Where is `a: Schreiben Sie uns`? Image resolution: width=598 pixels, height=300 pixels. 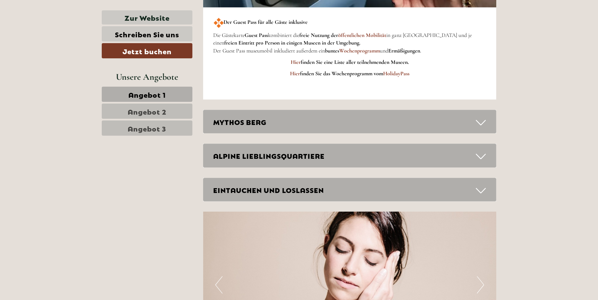 a: Schreiben Sie uns is located at coordinates (147, 34).